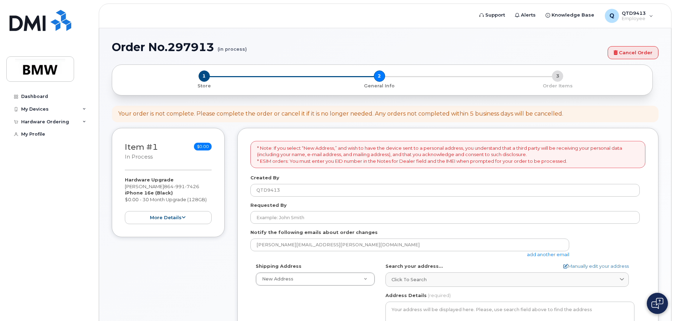 The width and height of the screenshot is (675, 321). What do you see at coordinates (168, 217) in the screenshot?
I see `button: more details` at bounding box center [168, 217].